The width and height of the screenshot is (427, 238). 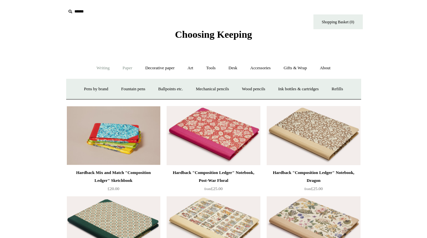 What do you see at coordinates (313, 136) in the screenshot?
I see `a: Hardback "Composition Ledger" Notebook, Dragon Hardback "Composition Ledger" Notebook, Dragon` at bounding box center [313, 136].